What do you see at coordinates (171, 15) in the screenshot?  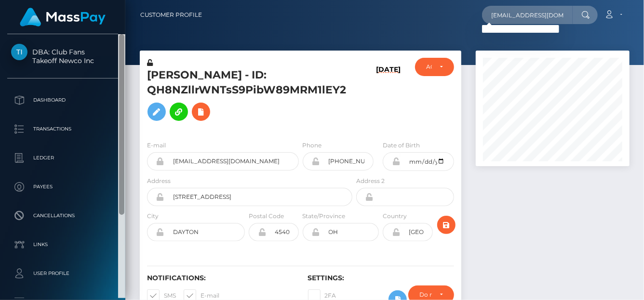 I see `a: Customer Profile` at bounding box center [171, 15].